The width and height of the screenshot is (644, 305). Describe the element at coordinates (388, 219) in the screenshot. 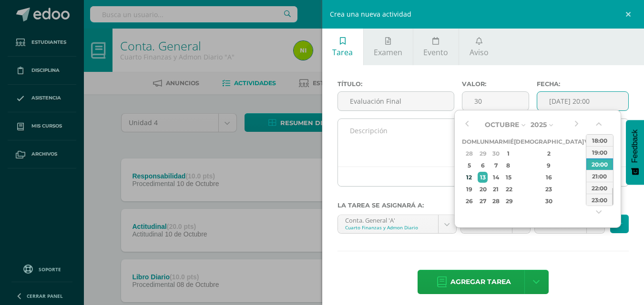

I see `div: Conta. General 'A'` at that location.